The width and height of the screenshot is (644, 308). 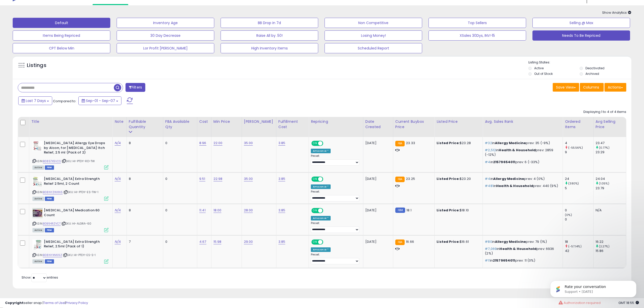 I want to click on a: 22.00, so click(x=218, y=143).